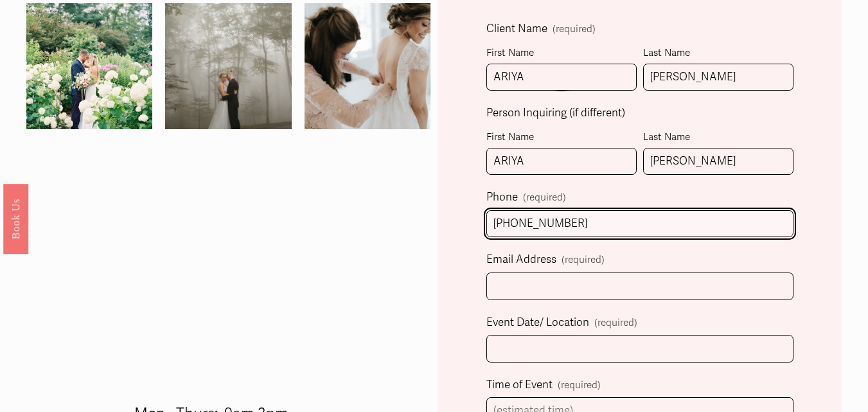 This screenshot has width=868, height=412. What do you see at coordinates (520, 385) in the screenshot?
I see `span: Time of Event` at bounding box center [520, 385].